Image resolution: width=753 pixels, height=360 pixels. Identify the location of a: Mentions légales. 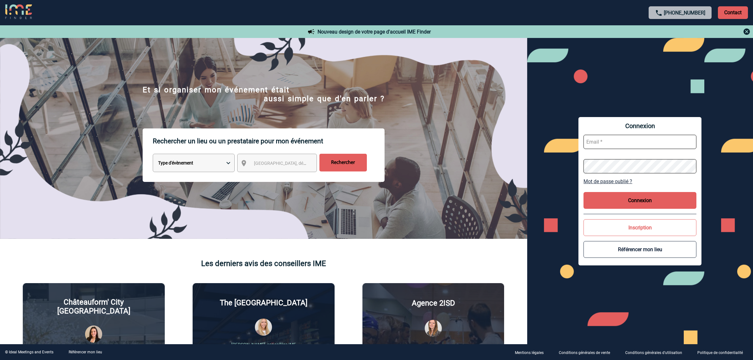
(532, 352).